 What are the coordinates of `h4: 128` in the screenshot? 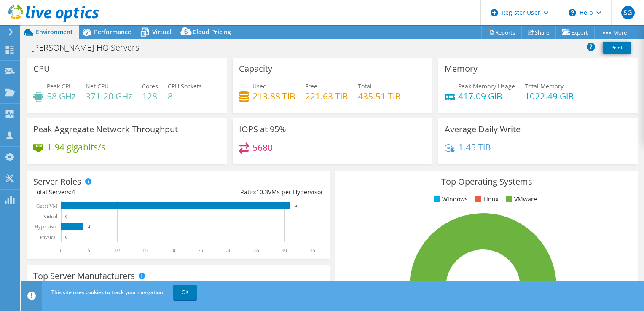 It's located at (150, 96).